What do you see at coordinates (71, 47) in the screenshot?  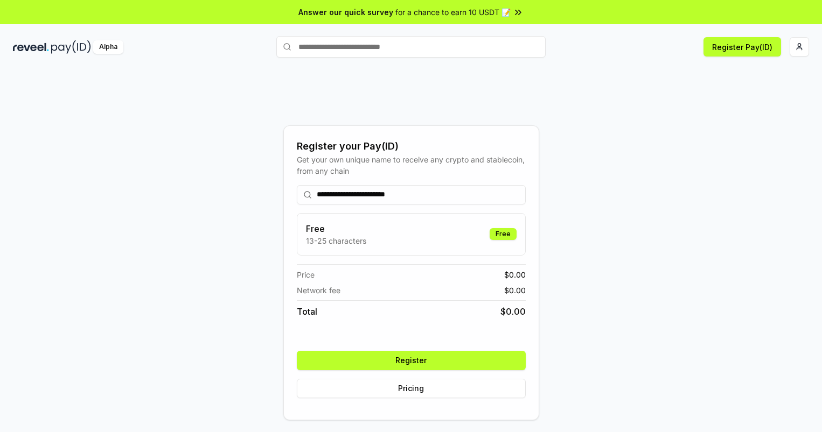 I see `img: pay_id` at bounding box center [71, 47].